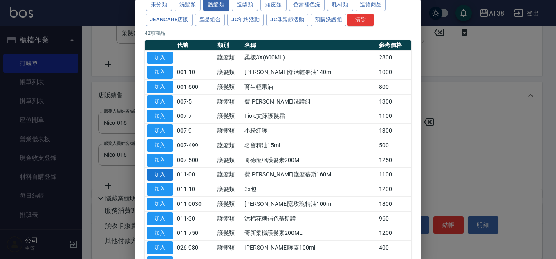  Describe the element at coordinates (278, 33) in the screenshot. I see `p: 42 項商品` at that location.